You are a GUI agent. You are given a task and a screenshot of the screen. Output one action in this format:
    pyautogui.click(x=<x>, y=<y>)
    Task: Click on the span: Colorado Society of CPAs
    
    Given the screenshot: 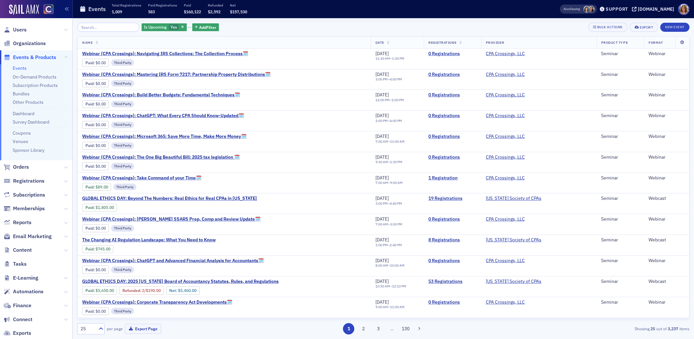 What is the action you would take?
    pyautogui.click(x=513, y=282)
    